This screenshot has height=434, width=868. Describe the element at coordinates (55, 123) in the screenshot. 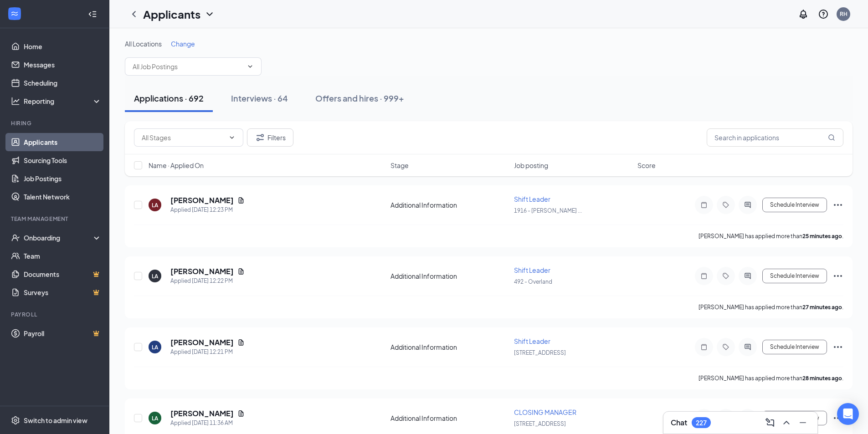

I see `div: Hiring` at that location.